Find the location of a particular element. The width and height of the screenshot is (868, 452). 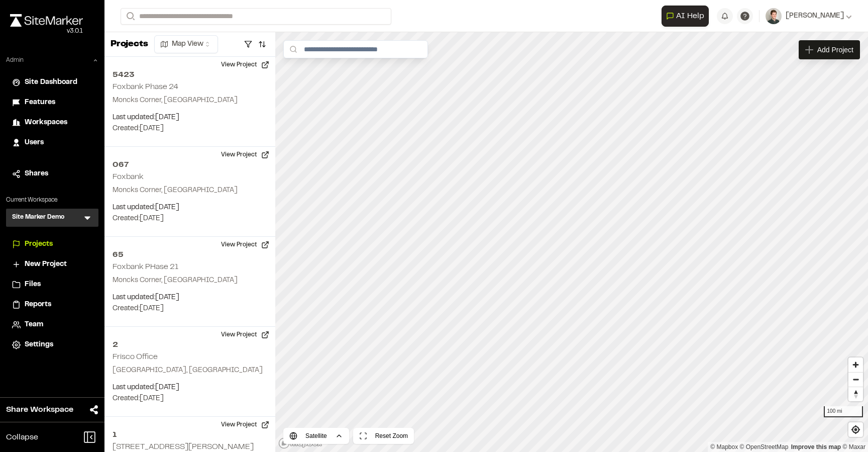

a: Team is located at coordinates (52, 324).